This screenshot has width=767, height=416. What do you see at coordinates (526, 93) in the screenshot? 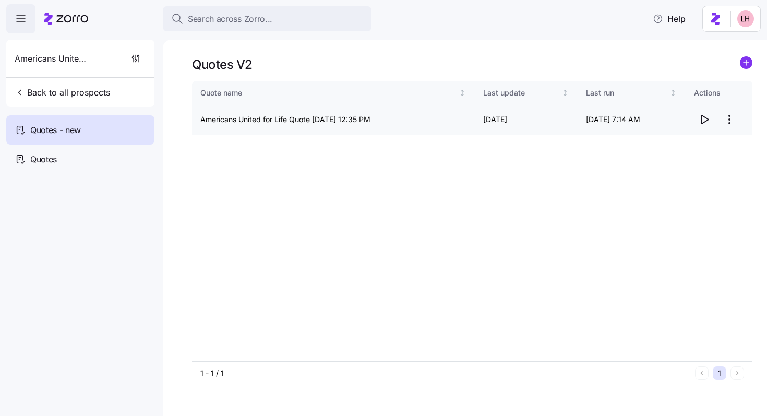
I see `th: Last updateNot sorted` at bounding box center [526, 93].